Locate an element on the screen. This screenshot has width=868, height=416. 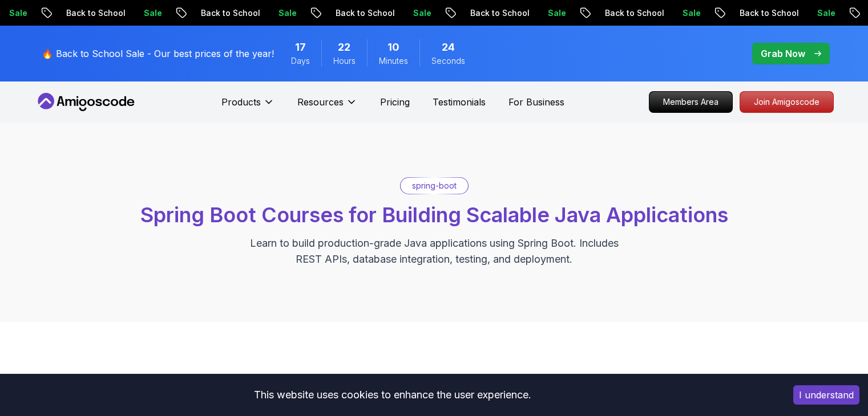
span: Hours is located at coordinates (344, 61).